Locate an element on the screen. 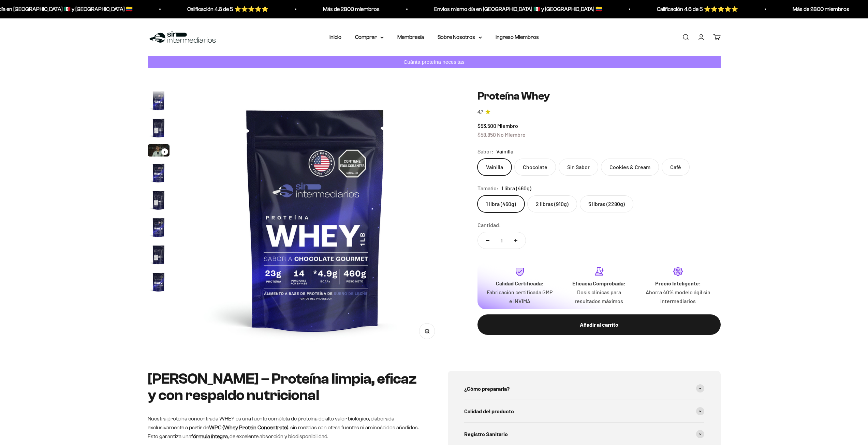  summary: Calidad del producto is located at coordinates (584, 411).